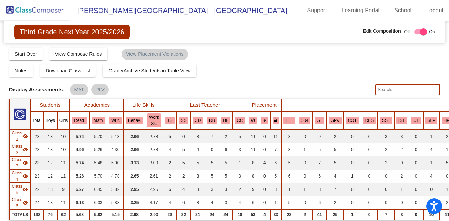 The image size is (449, 221). Describe the element at coordinates (149, 71) in the screenshot. I see `span: Grade/Archive Students in Table View` at that location.